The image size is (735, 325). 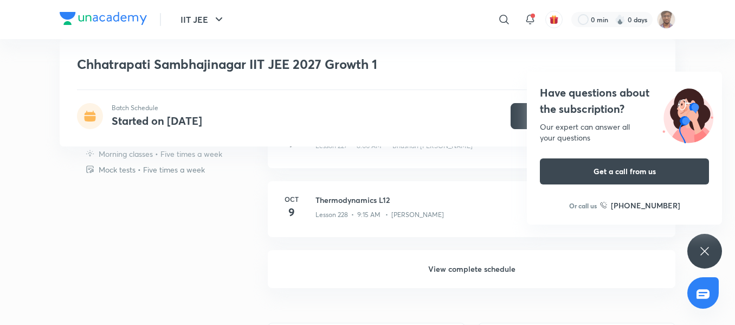 I want to click on button: Get a call from us, so click(x=625, y=171).